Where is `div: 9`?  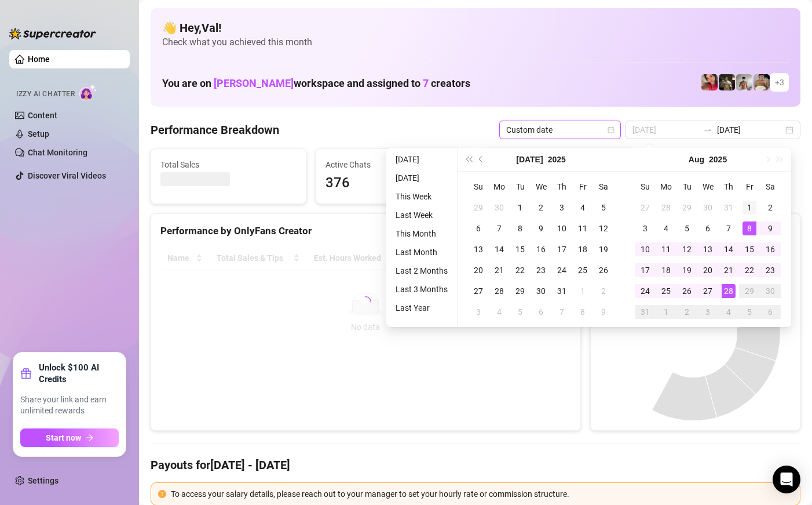 div: 9 is located at coordinates (771, 228).